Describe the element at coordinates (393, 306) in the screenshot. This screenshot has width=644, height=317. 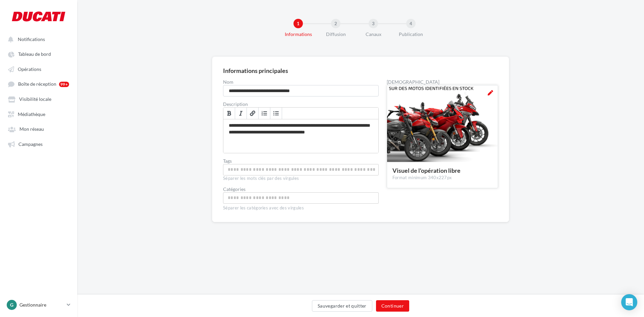
I see `button: Continuer` at that location.